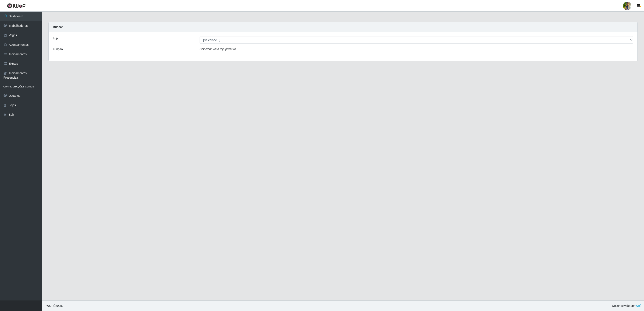 The height and width of the screenshot is (311, 644). Describe the element at coordinates (638, 306) in the screenshot. I see `a: iWof` at that location.